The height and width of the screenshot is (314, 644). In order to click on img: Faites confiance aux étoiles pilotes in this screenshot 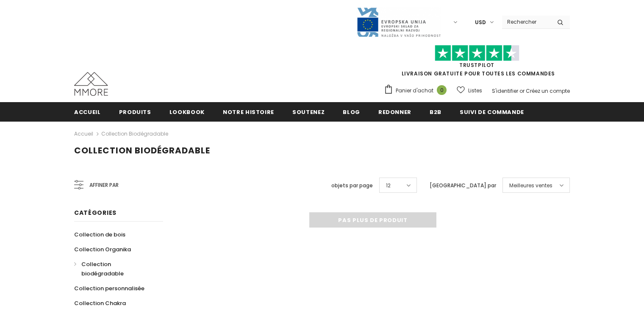, I will do `click(477, 53)`.